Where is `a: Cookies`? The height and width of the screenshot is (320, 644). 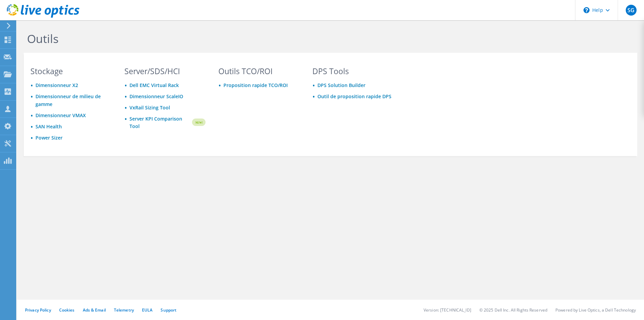 a: Cookies is located at coordinates (67, 310).